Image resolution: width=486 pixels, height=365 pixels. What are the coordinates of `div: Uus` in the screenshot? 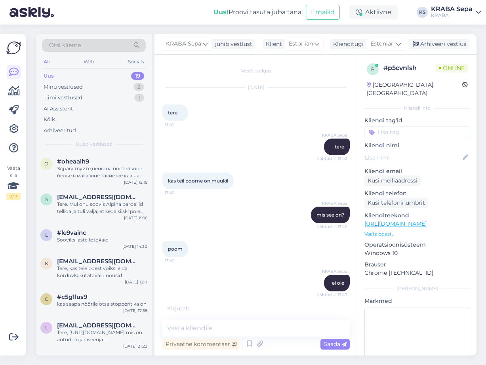 It's located at (49, 76).